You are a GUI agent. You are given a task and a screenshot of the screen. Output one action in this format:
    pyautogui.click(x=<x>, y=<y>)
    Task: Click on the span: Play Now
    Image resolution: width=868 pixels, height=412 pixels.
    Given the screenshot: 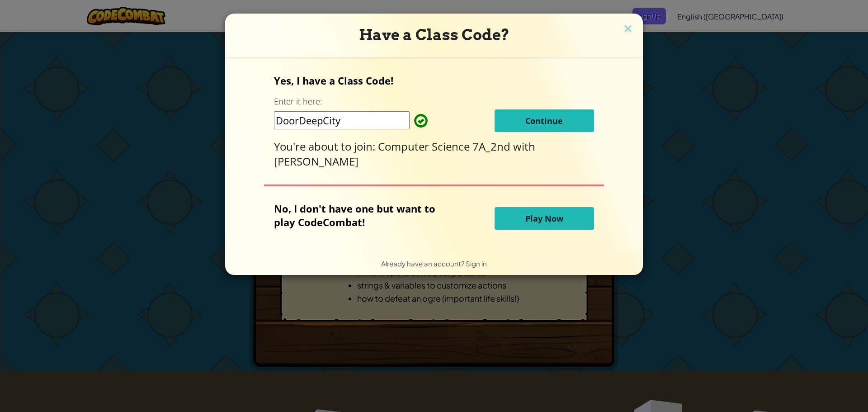 What is the action you would take?
    pyautogui.click(x=544, y=219)
    